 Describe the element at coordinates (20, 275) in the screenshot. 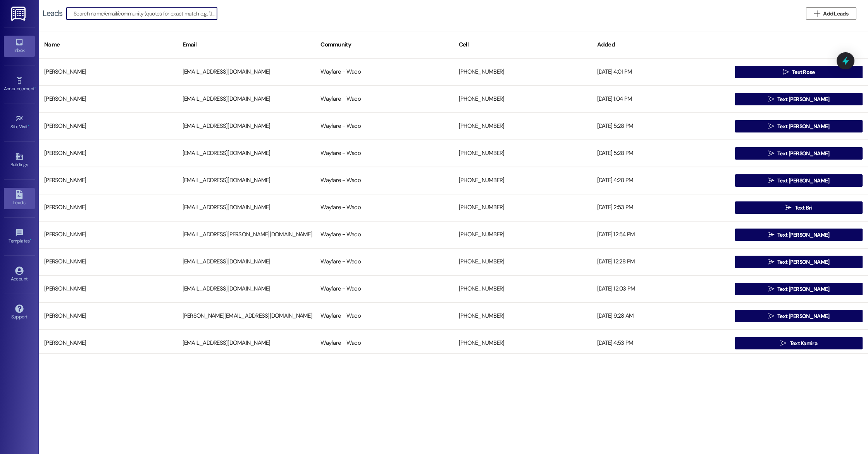

I see `a: Account` at that location.